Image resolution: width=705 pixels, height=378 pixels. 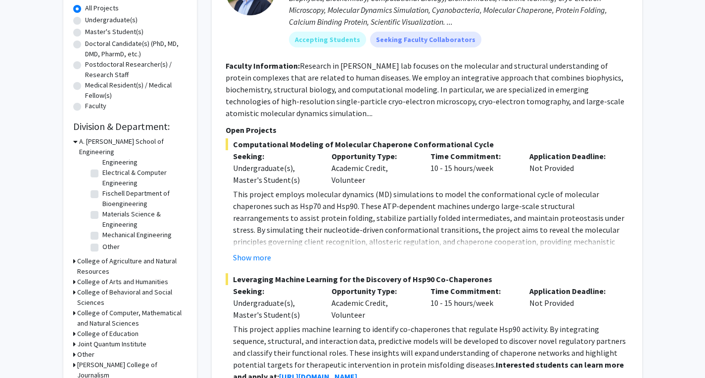 What do you see at coordinates (132, 298) in the screenshot?
I see `h3: College of Behavioral and Social Sciences` at bounding box center [132, 298].